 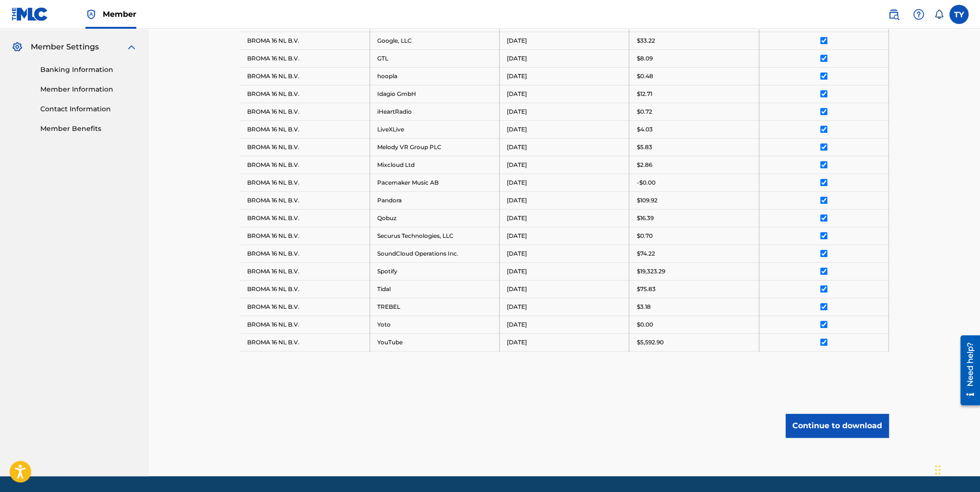 What do you see at coordinates (89, 128) in the screenshot?
I see `a: Member Benefits` at bounding box center [89, 128].